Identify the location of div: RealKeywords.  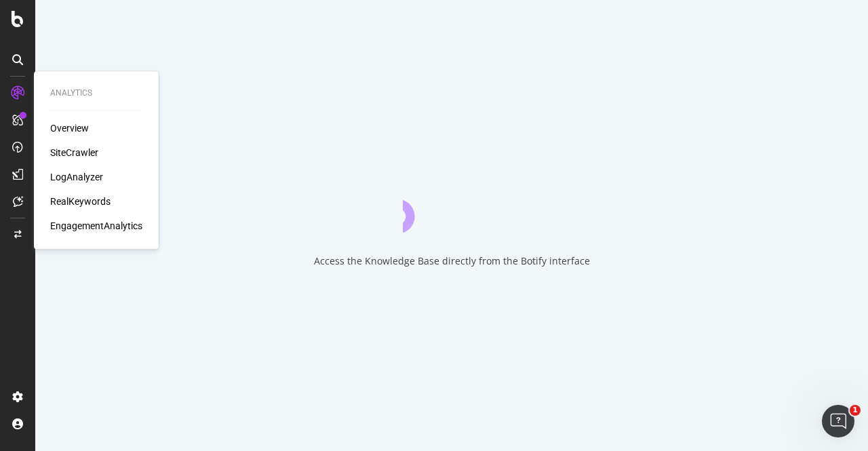
(80, 201).